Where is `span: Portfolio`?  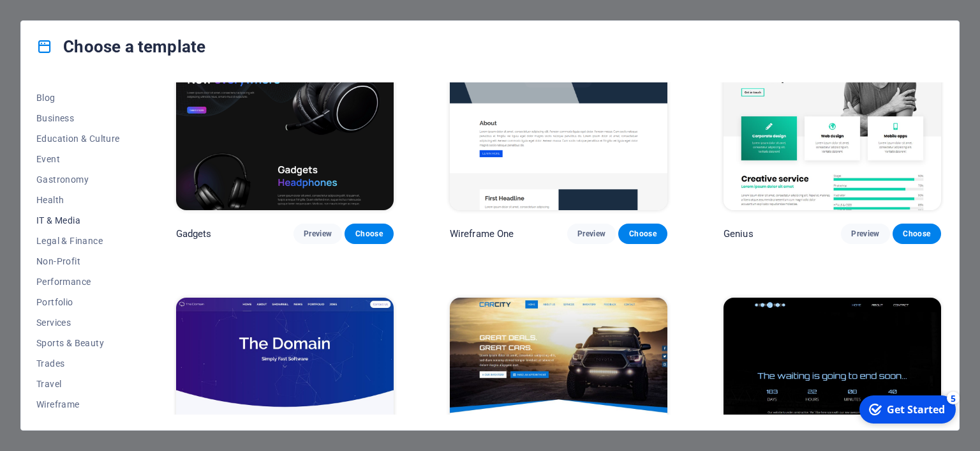 span: Portfolio is located at coordinates (78, 302).